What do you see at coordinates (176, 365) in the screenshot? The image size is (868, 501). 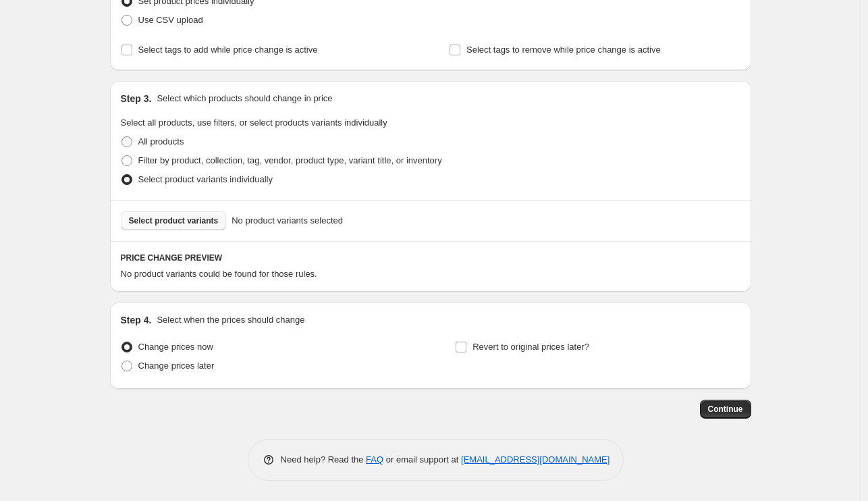 I see `span: Change prices later` at bounding box center [176, 365].